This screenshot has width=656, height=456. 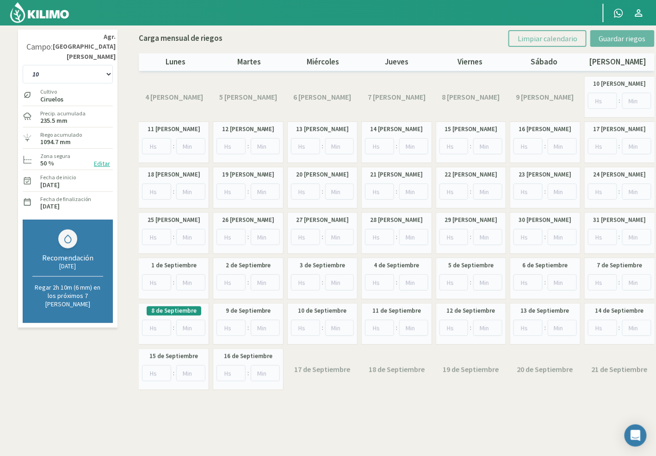 I want to click on label: 50 %, so click(x=47, y=163).